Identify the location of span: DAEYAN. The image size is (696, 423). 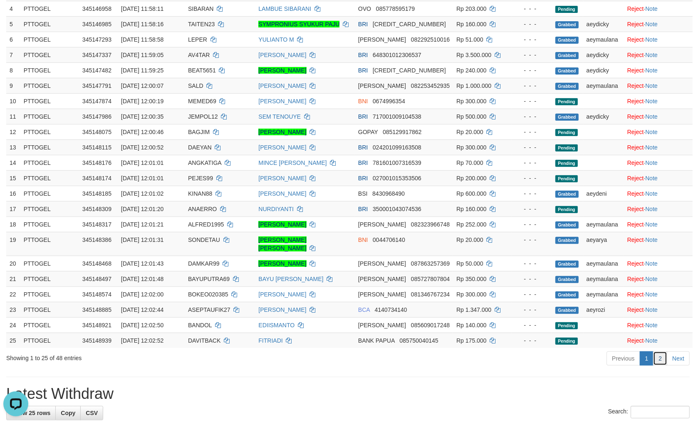
(200, 147).